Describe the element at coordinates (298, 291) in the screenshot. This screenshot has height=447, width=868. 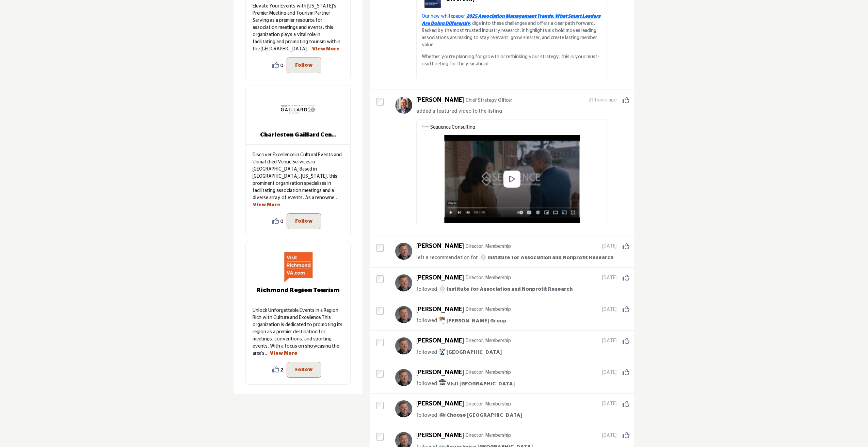
I see `a: Richmond Region Tourism` at that location.